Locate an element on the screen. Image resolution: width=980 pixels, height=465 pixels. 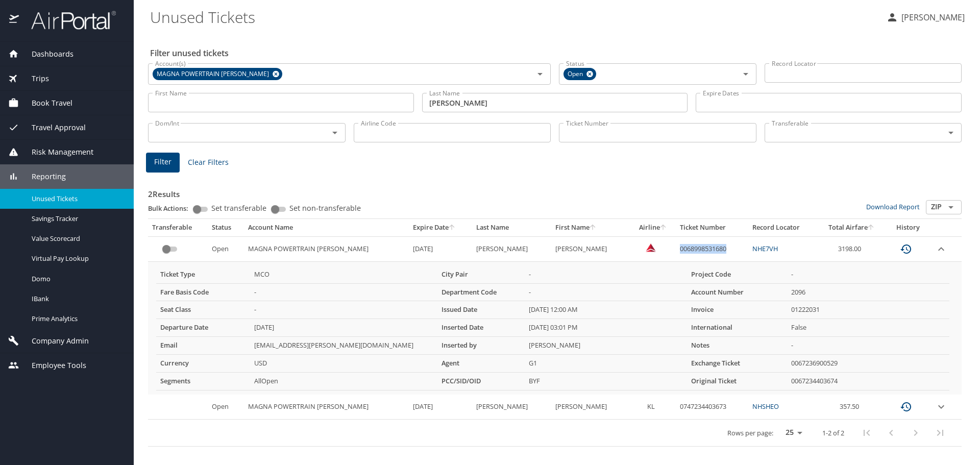
span: Unused Tickets is located at coordinates (77, 199).